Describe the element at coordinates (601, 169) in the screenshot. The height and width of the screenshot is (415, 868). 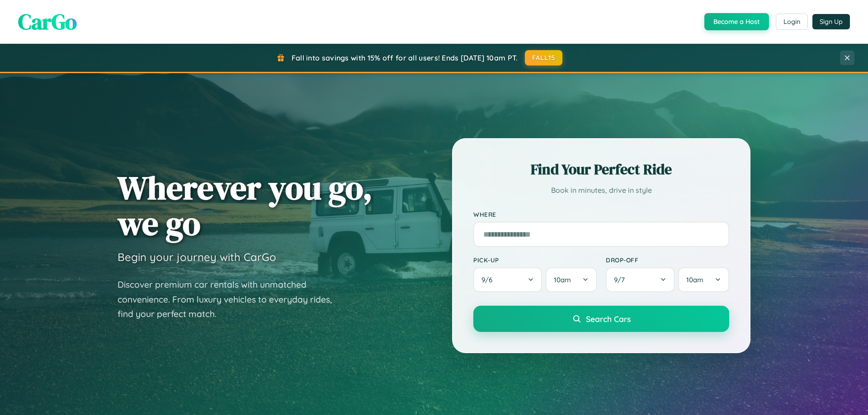
I see `h2: Find Your Perfect Ride` at that location.